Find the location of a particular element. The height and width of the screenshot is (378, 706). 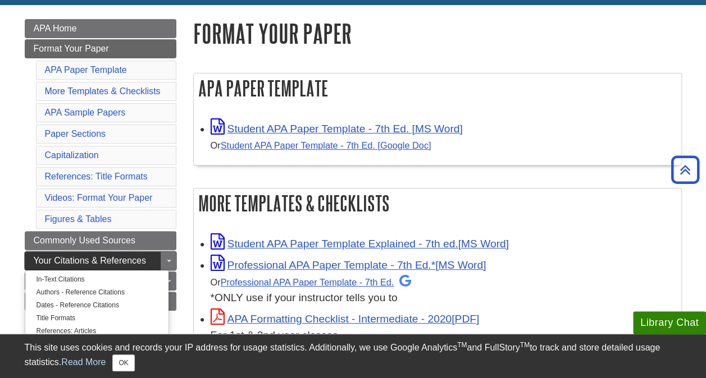

h1: Format Your Paper is located at coordinates (437, 33).